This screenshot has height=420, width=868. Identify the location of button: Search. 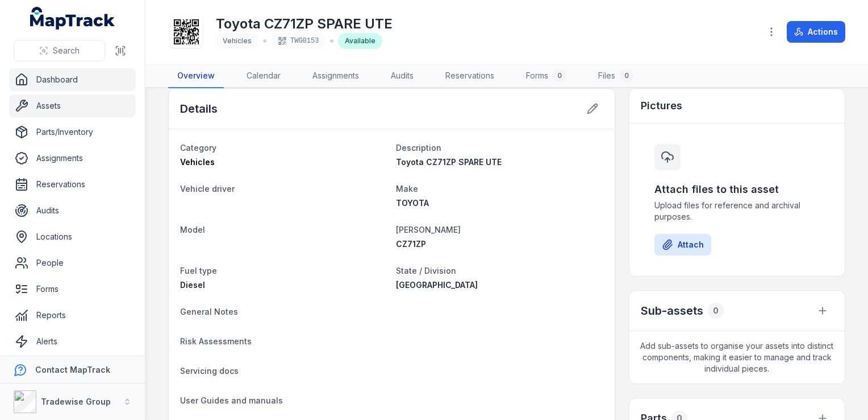
(59, 51).